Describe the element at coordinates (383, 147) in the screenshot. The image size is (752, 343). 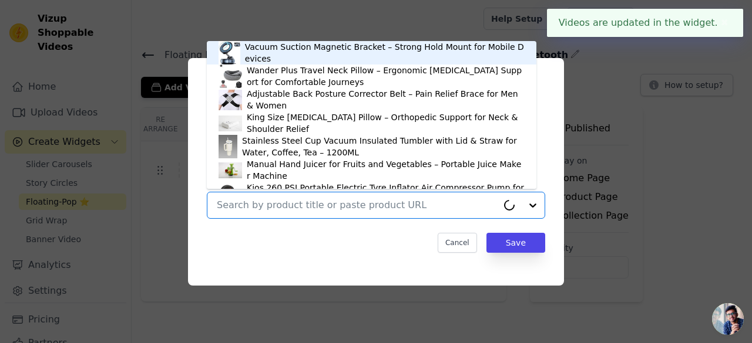
I see `div: Stainless Steel Cup Vacuum Insulated Tumbler with Lid & Straw for Water, Coffee, Tea – 1200ML` at that location.